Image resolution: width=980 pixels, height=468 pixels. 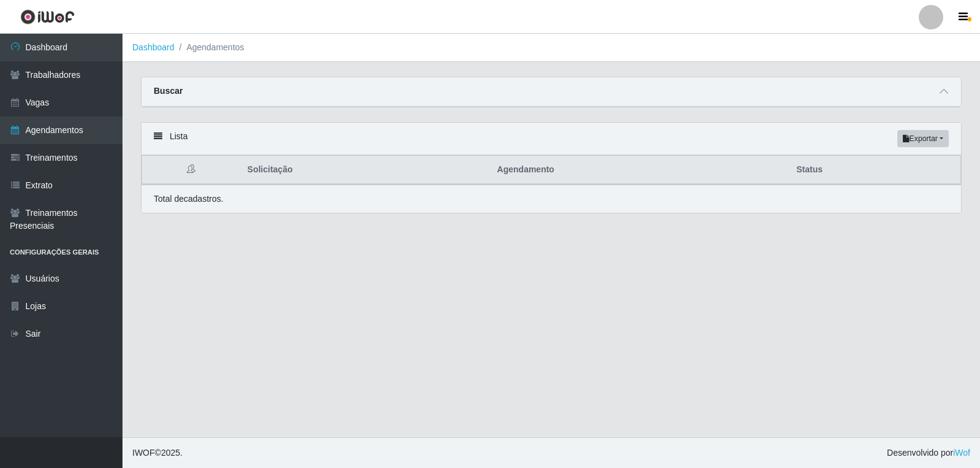 I want to click on th: Status, so click(x=875, y=169).